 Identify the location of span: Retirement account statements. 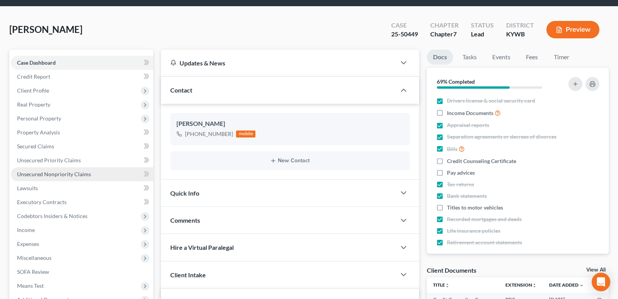
(485, 242).